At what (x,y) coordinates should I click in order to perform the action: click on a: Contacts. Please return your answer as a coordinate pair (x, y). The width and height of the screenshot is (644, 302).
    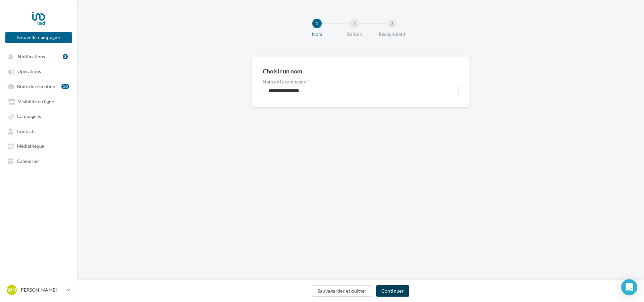
    Looking at the image, I should click on (38, 131).